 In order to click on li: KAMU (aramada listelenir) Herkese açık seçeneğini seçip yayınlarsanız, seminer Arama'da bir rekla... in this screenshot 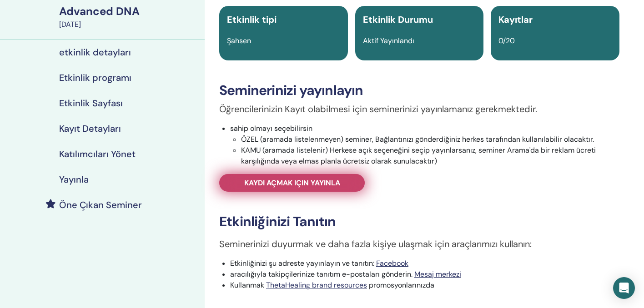, I will do `click(430, 156)`.